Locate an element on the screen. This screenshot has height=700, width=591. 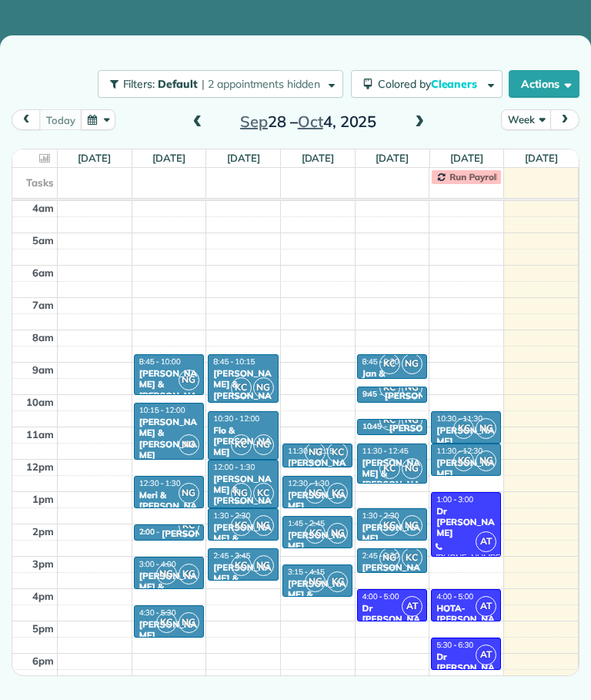
button: prev is located at coordinates (27, 120).